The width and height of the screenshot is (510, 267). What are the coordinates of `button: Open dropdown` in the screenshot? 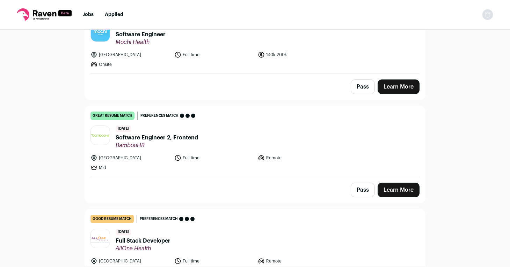 It's located at (487, 15).